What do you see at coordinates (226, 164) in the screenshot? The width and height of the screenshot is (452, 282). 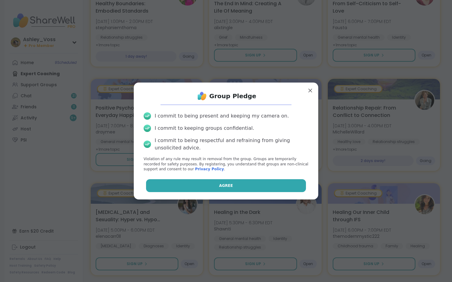 I see `p: Violation of any rule may result in removal from the group. Groups are temporarily recorded for s...` at bounding box center [226, 164].